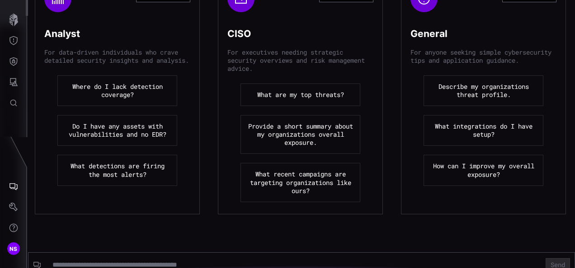 This screenshot has width=575, height=268. Describe the element at coordinates (300, 95) in the screenshot. I see `button: What are my top threats?` at that location.